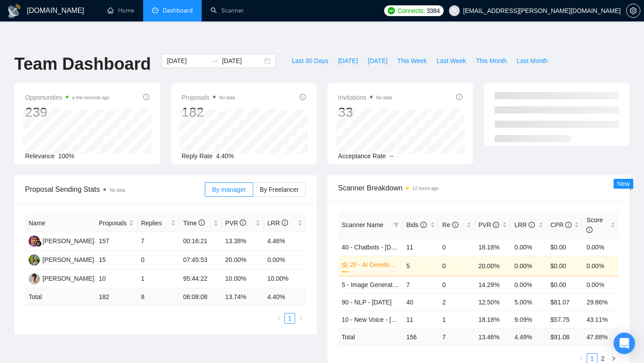 The image size is (644, 363). What do you see at coordinates (365, 112) in the screenshot?
I see `div: 33` at bounding box center [365, 112].